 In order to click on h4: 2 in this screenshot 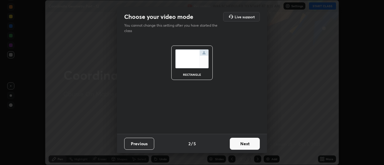, I will do `click(189, 144)`.